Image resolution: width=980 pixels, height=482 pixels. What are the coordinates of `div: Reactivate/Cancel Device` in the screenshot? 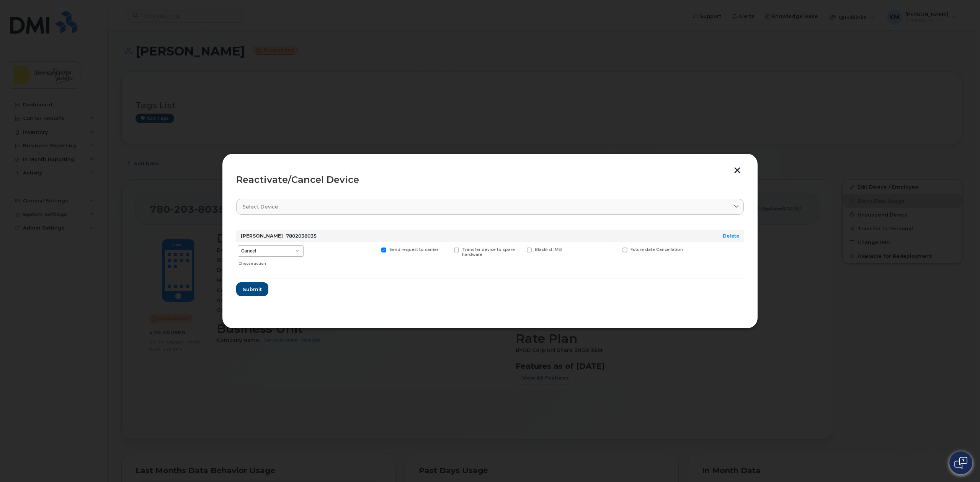 It's located at (490, 180).